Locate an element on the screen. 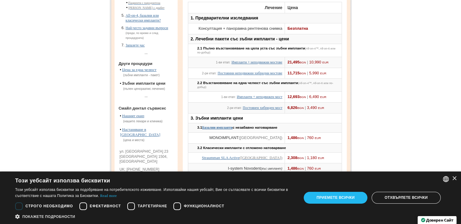  span: Таргетиране is located at coordinates (152, 206).